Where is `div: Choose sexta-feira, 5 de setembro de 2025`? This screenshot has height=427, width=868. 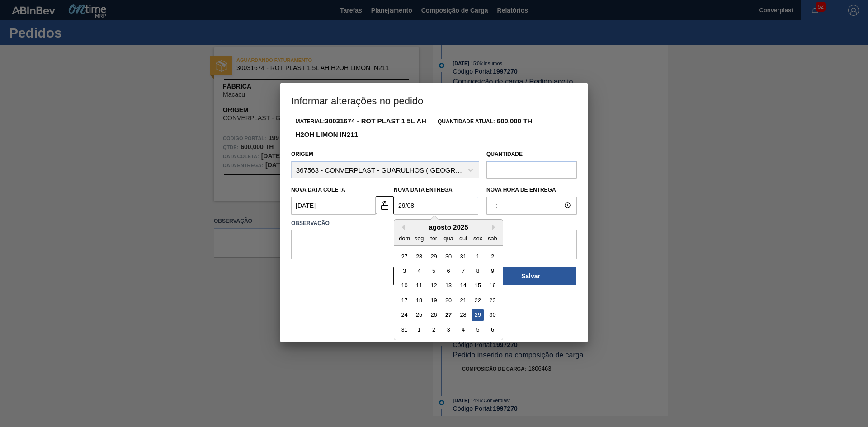 div: Choose sexta-feira, 5 de setembro de 2025 is located at coordinates (478, 330).